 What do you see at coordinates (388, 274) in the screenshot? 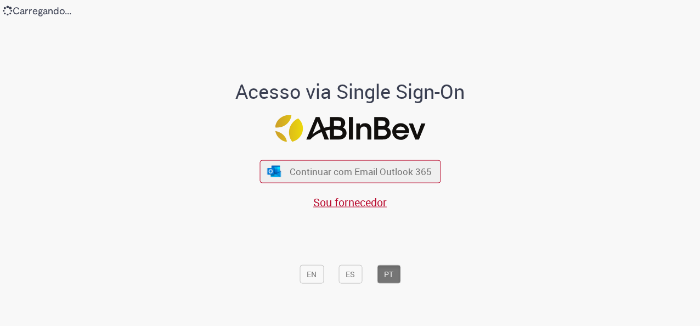
I see `button: PT` at bounding box center [388, 274].